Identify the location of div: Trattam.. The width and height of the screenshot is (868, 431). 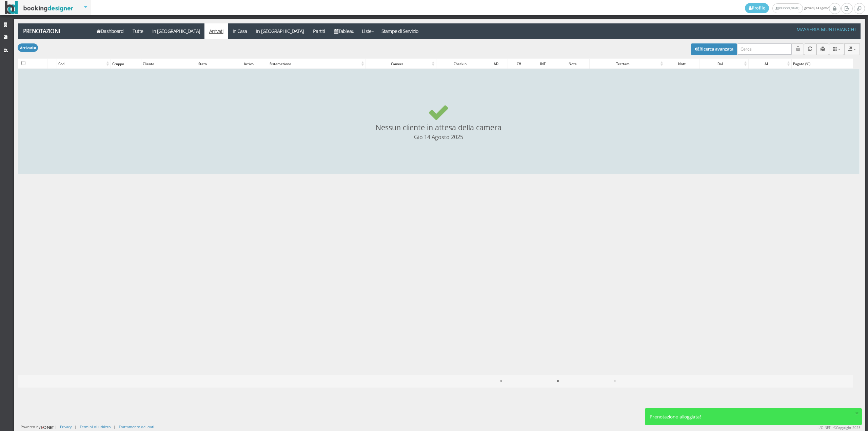
(628, 64).